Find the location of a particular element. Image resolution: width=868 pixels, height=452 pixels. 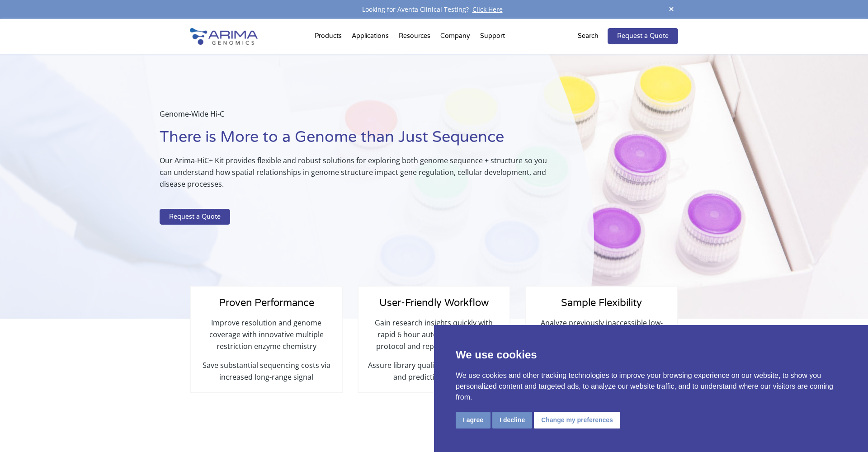

p: Gain research insights quickly with rapid 6 hour automation-friendly protocol and reproducible re... is located at coordinates (434, 338).